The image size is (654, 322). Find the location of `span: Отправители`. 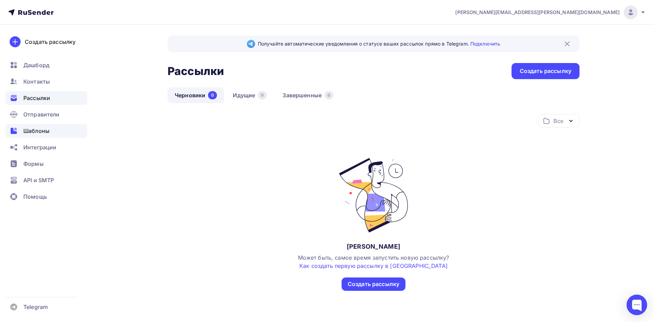

span: Отправители is located at coordinates (42, 115).